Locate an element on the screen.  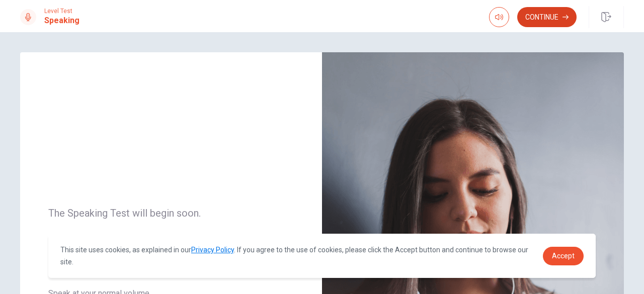
button: Continue is located at coordinates (547, 17).